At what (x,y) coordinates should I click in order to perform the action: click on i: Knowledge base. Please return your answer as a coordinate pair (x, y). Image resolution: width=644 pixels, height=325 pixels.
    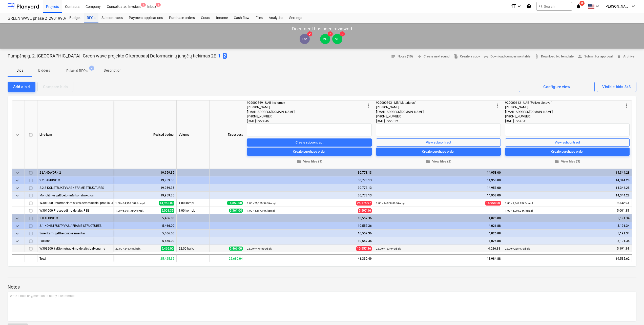
    Looking at the image, I should click on (529, 6).